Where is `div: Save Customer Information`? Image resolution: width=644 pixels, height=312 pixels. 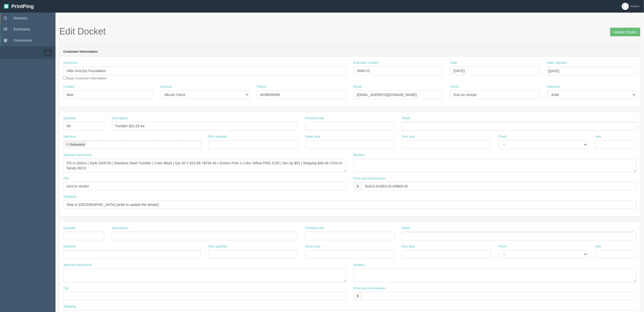 div: Save Customer Information is located at coordinates (204, 70).